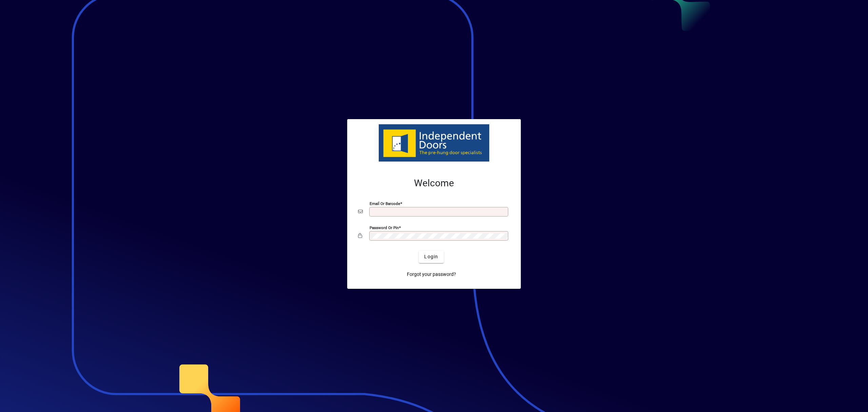 The height and width of the screenshot is (412, 868). Describe the element at coordinates (432, 274) in the screenshot. I see `a: Forgot your password?` at that location.